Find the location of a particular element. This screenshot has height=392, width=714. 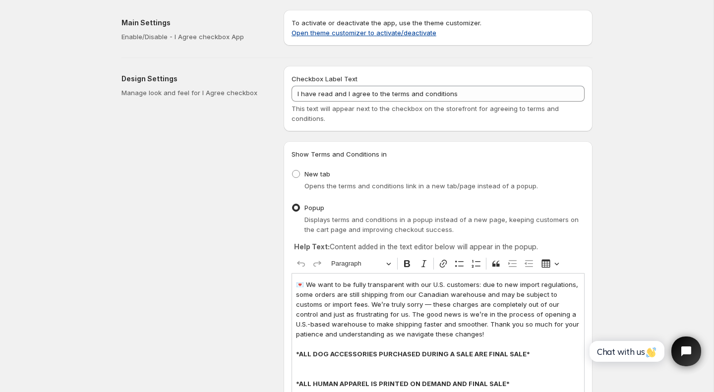

button: Open chat widget is located at coordinates (108, 23).